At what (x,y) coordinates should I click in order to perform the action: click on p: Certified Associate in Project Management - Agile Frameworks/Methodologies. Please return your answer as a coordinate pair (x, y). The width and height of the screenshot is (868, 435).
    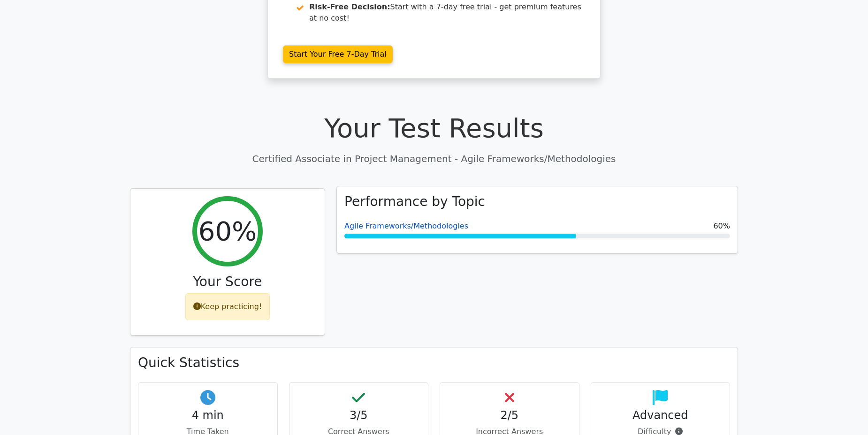
    Looking at the image, I should click on (434, 159).